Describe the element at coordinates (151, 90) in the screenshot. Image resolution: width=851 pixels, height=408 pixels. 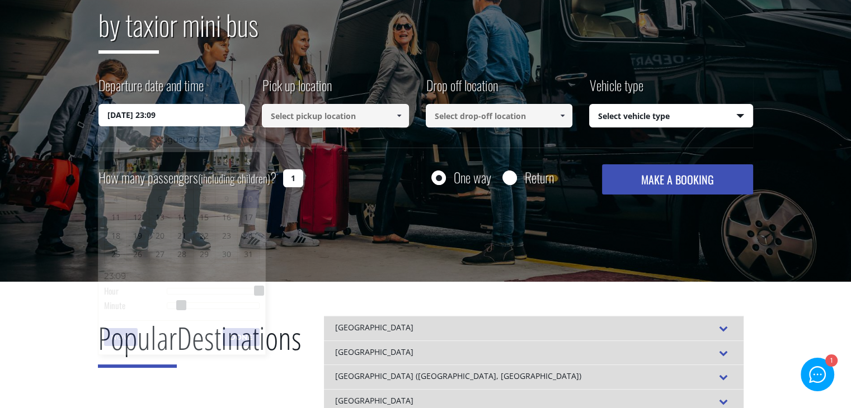
I see `label: Departure date and time` at that location.